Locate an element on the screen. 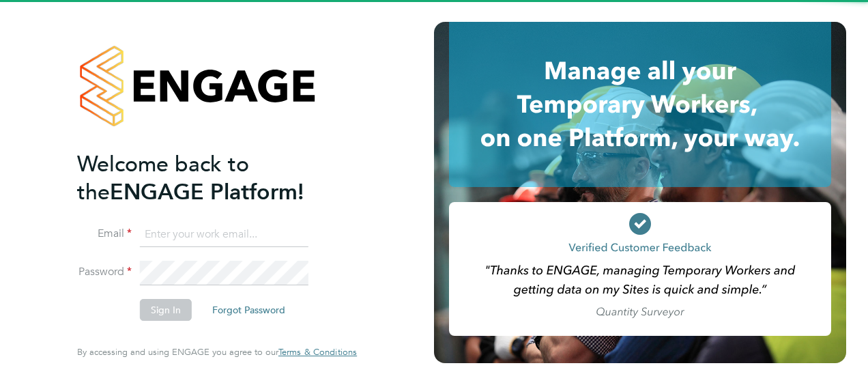 Image resolution: width=868 pixels, height=385 pixels. button: Forgot Password is located at coordinates (248, 310).